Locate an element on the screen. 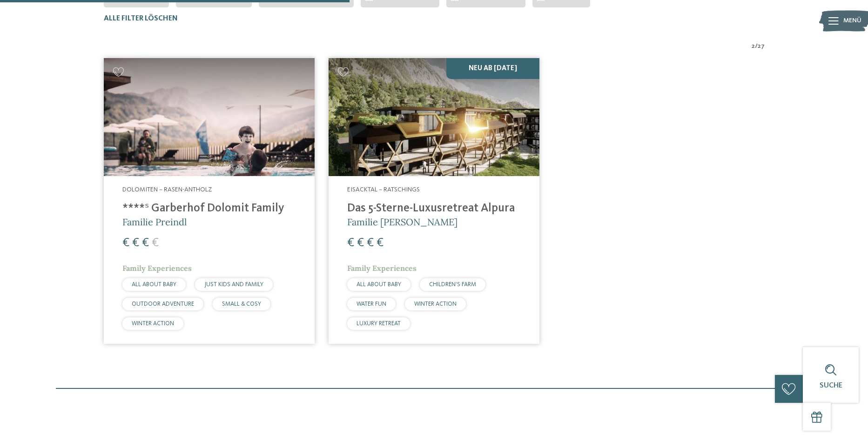  span: Suche is located at coordinates (830, 385).